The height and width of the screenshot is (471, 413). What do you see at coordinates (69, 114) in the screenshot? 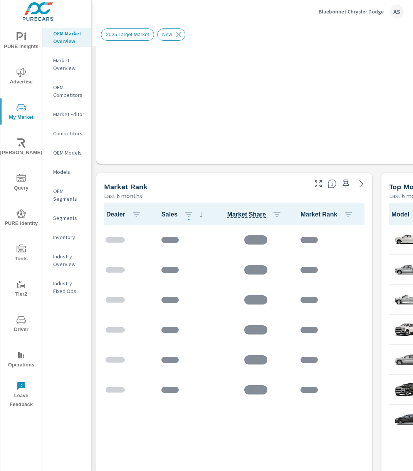
I see `p: Market Editor` at bounding box center [69, 114].